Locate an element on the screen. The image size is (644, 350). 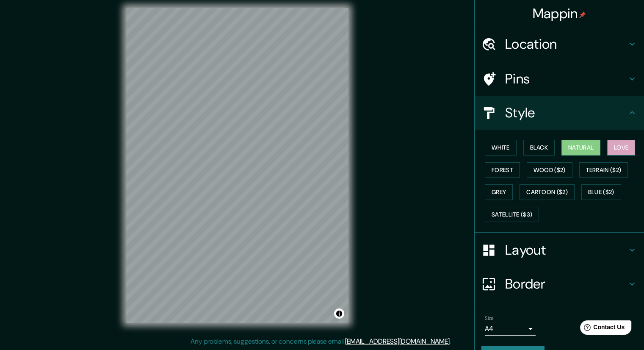
h4: Mappin is located at coordinates (559, 13).